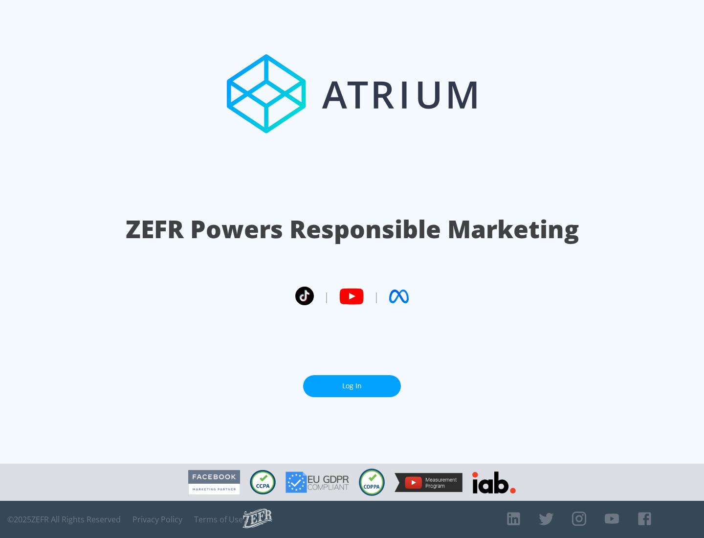 This screenshot has width=704, height=538. Describe the element at coordinates (262, 482) in the screenshot. I see `img: CCPA Compliant` at that location.